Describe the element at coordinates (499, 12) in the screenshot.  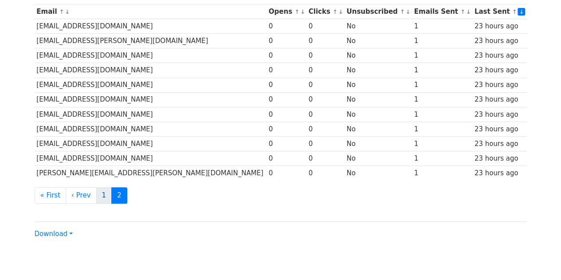
I see `th: Last Sent` at that location.